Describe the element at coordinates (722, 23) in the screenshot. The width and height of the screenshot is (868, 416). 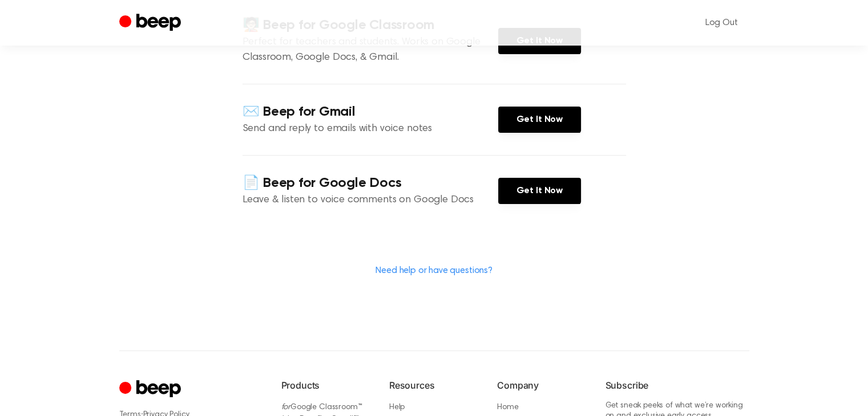
I see `a: Log Out` at that location.